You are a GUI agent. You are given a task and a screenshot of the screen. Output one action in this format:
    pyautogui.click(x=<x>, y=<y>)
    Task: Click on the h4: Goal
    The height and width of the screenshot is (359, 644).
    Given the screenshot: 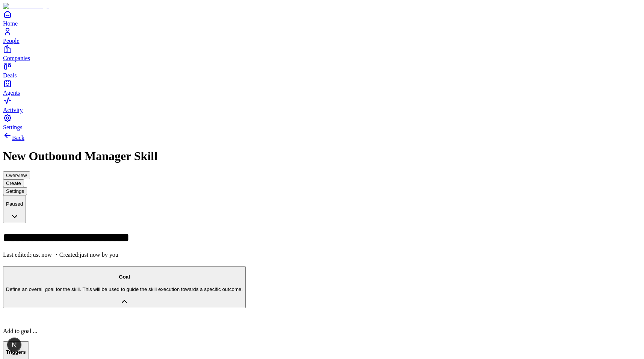 What is the action you would take?
    pyautogui.click(x=125, y=277)
    